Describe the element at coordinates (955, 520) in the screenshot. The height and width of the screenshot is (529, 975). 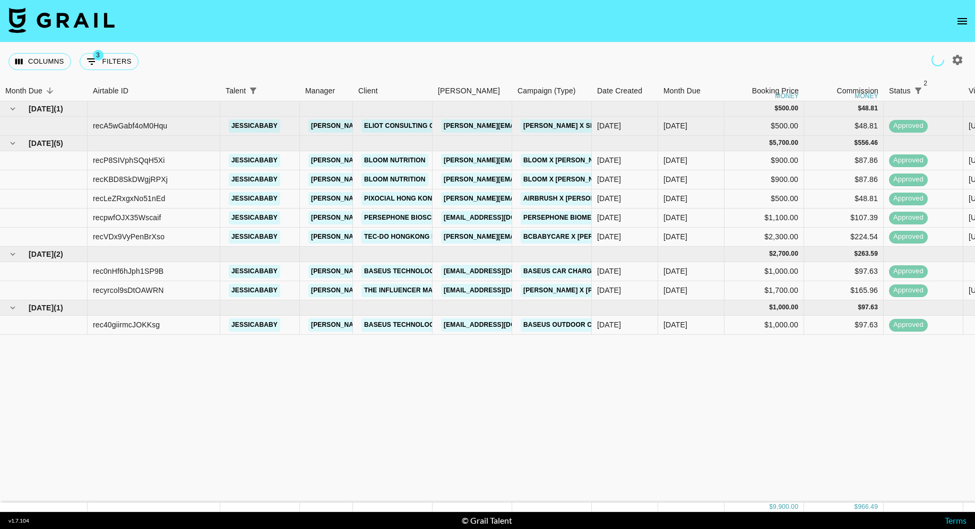
I see `a: Terms` at that location.